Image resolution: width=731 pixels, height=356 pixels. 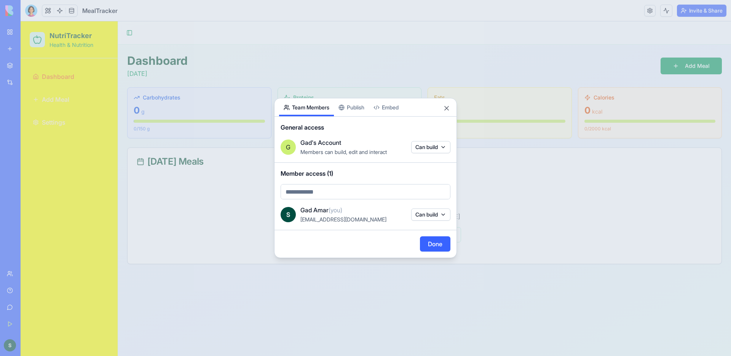 What do you see at coordinates (283, 76) in the screenshot?
I see `span: Proteins` at bounding box center [283, 76].